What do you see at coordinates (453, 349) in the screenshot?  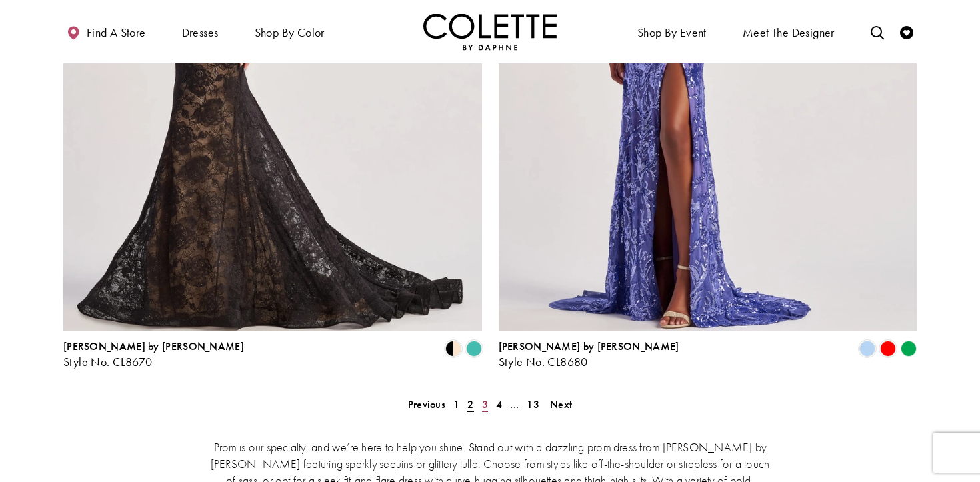 I see `i: Black/Nude` at bounding box center [453, 349].